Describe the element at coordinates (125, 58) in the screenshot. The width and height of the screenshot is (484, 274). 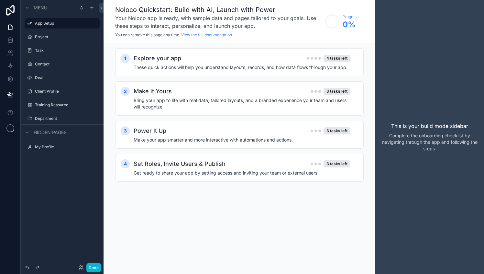
I see `div: 1` at that location.